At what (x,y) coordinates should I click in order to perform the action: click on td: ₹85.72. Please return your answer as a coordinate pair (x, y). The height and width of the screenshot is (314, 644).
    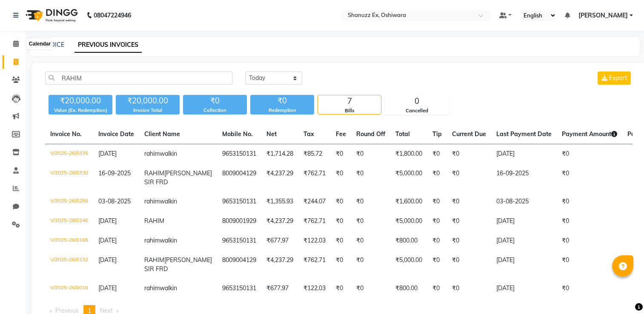
    Looking at the image, I should click on (315, 154).